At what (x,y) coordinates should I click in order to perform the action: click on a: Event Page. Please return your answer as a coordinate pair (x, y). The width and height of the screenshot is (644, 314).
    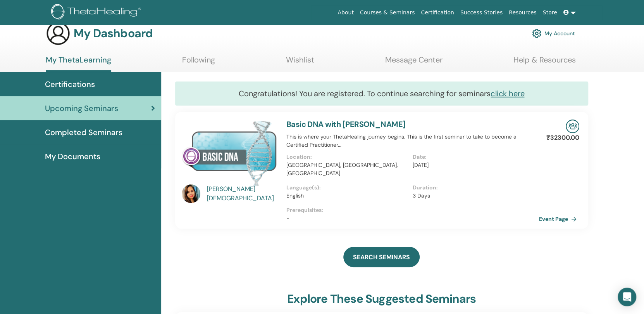
    Looking at the image, I should click on (560, 219).